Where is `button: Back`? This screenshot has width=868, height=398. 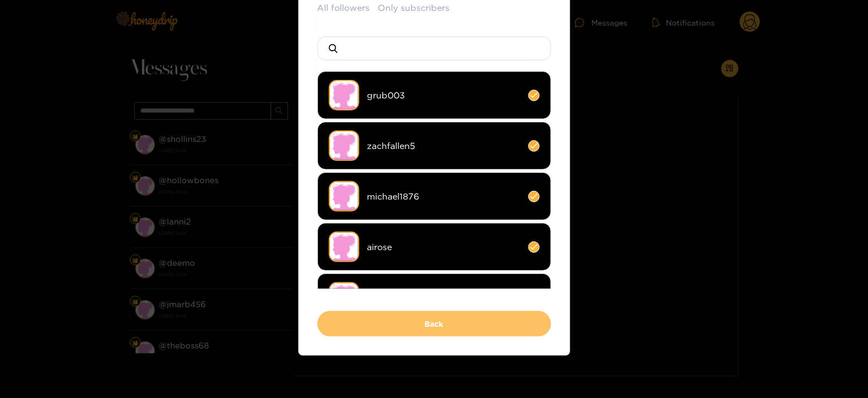
button: Back is located at coordinates (434, 323).